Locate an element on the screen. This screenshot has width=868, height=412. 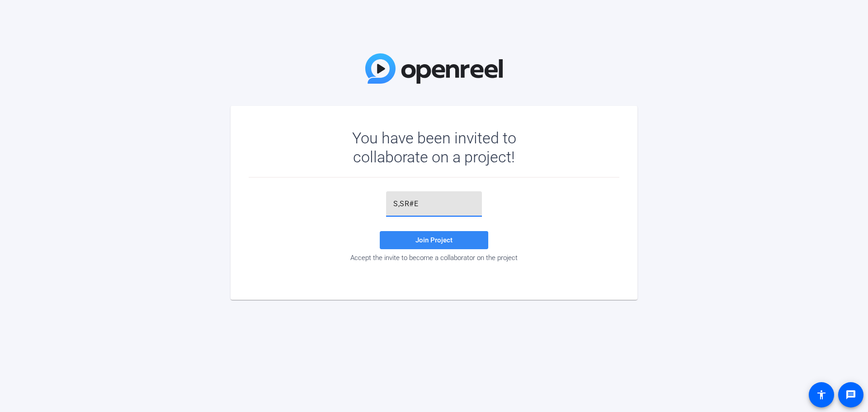
input: Password is located at coordinates (434, 204).